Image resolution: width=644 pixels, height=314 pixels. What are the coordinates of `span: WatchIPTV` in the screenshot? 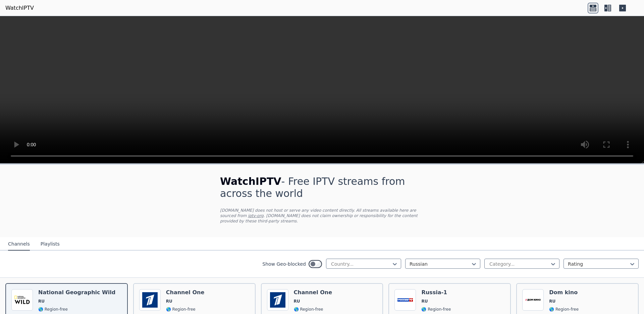 It's located at (250, 181).